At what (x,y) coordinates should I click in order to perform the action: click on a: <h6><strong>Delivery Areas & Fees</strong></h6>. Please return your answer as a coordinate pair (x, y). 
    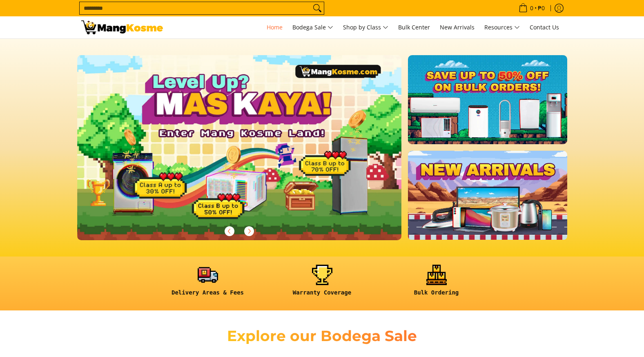
    Looking at the image, I should click on (208, 284).